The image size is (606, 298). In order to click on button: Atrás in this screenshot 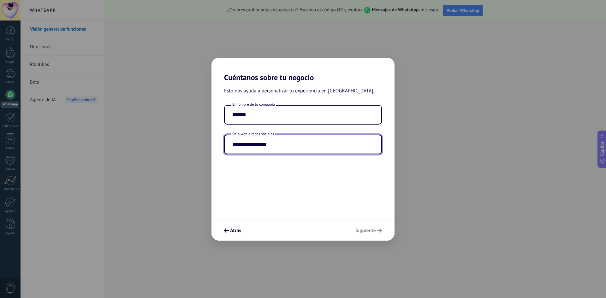, I will do `click(232, 231)`.